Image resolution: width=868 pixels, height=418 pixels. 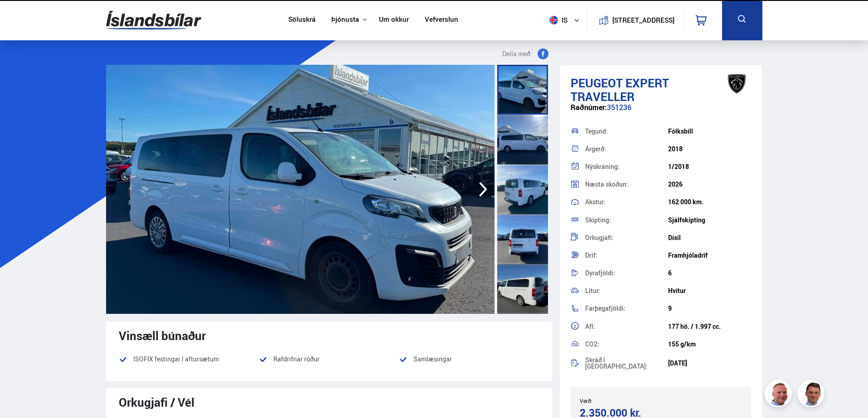 I want to click on span: Deila með:, so click(x=517, y=54).